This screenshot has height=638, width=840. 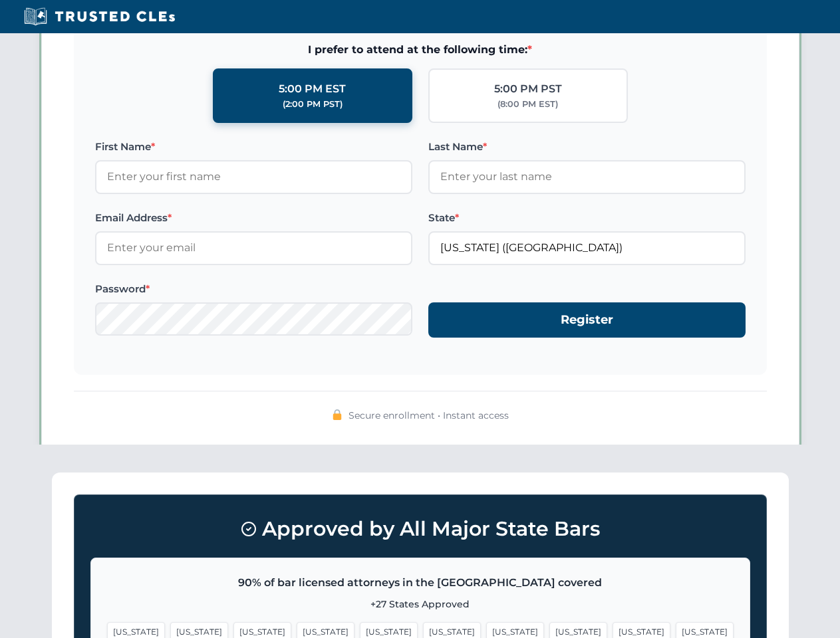 What do you see at coordinates (313, 104) in the screenshot?
I see `div: (2:00 PM PST)` at bounding box center [313, 104].